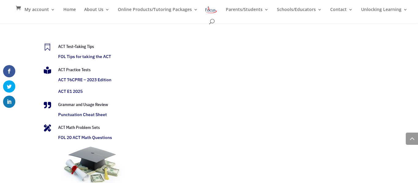 This screenshot has width=418, height=183. Describe the element at coordinates (85, 80) in the screenshot. I see `a: ACT 76CPRE – 2023 Edition` at that location.